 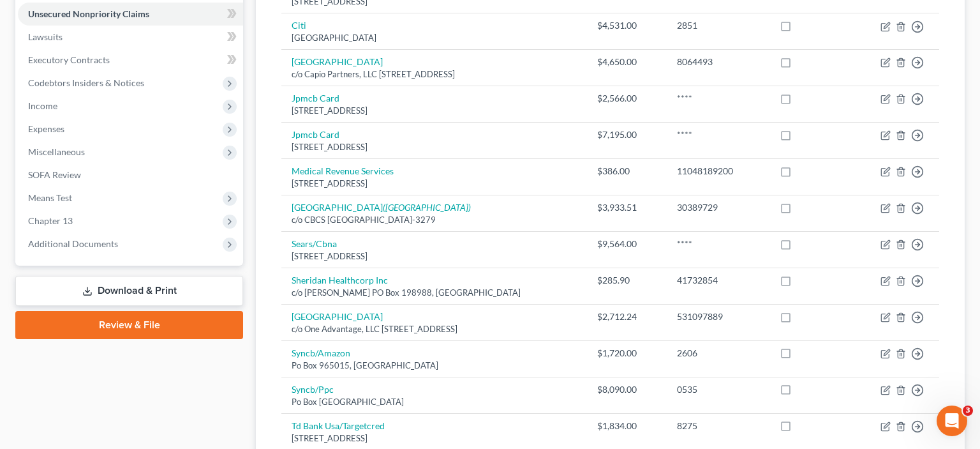 What do you see at coordinates (718, 426) in the screenshot?
I see `div: 8275` at bounding box center [718, 426].